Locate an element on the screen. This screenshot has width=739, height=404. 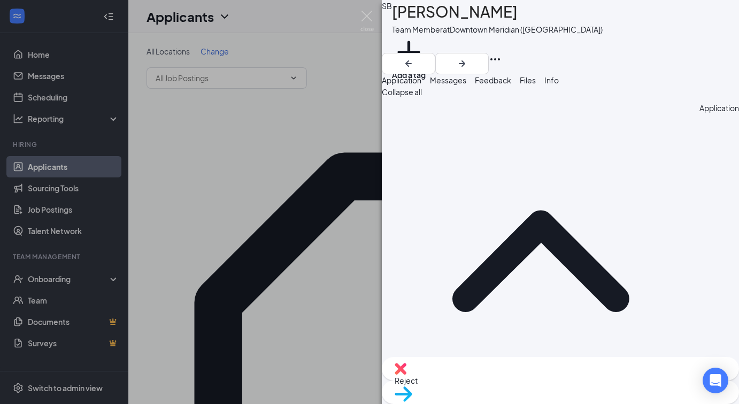
div: Open Intercom Messenger is located at coordinates (716, 381).